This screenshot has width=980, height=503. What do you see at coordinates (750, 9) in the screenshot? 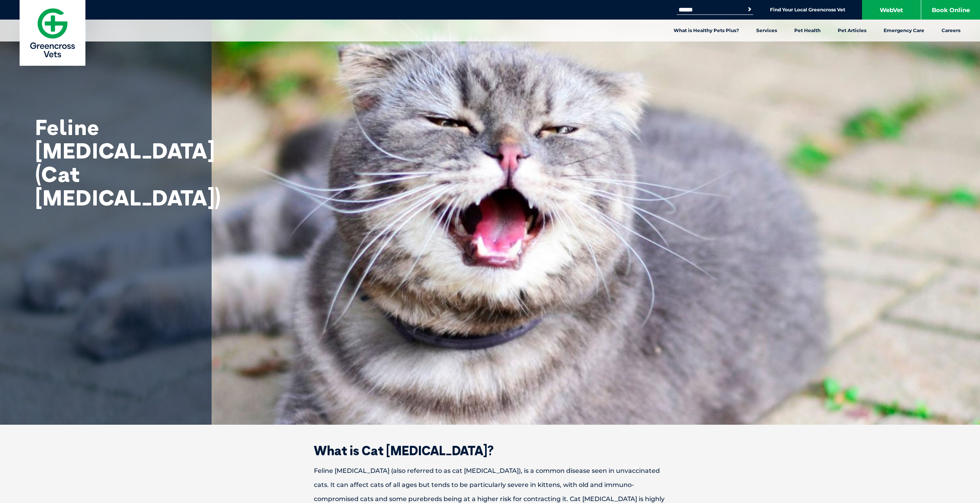
I see `button: Search` at bounding box center [750, 9].